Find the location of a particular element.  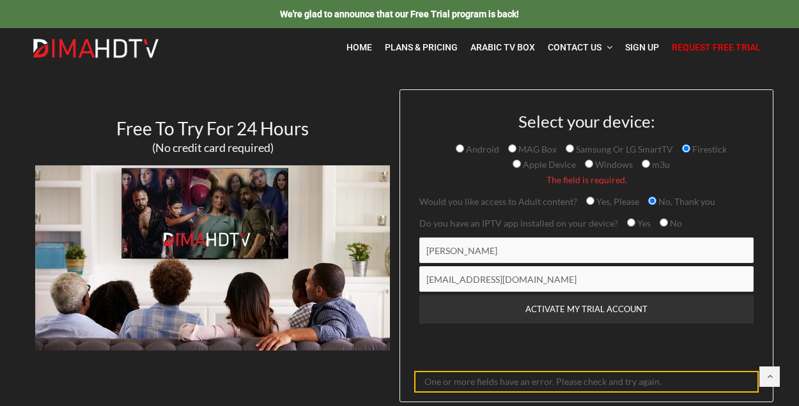

span: m3u is located at coordinates (659, 164).